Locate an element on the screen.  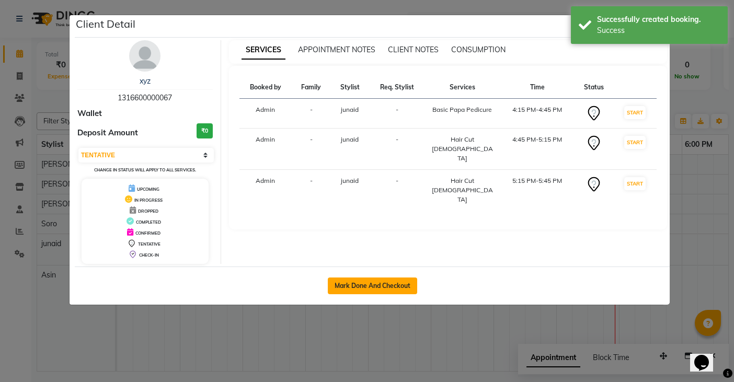
img: avatar is located at coordinates (145, 56).